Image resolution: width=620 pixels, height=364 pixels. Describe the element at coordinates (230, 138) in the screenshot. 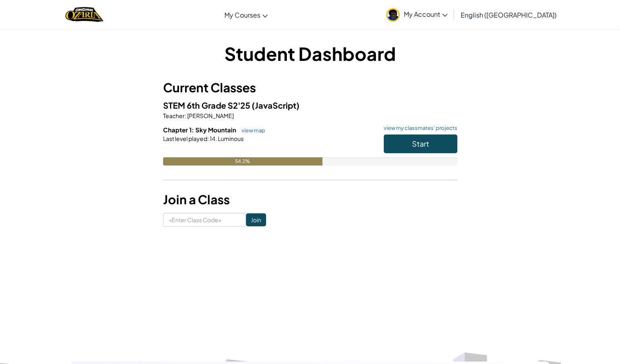

I see `span: Luminous` at that location.